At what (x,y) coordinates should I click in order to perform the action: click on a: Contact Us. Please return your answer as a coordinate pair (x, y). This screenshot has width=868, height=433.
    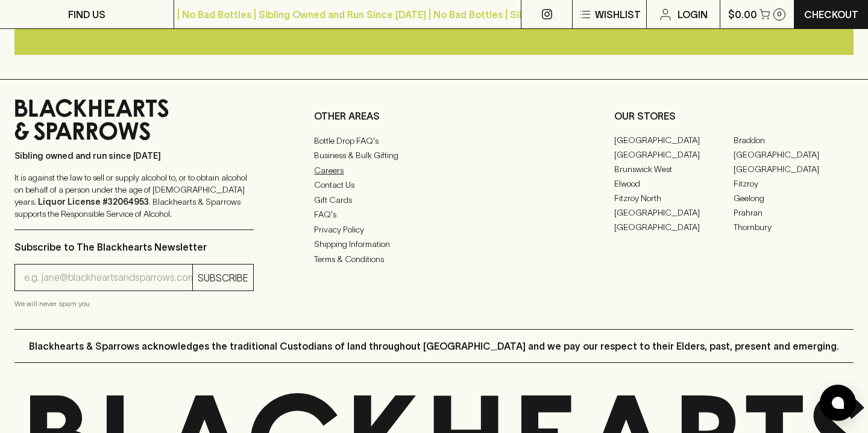
    Looking at the image, I should click on (433, 185).